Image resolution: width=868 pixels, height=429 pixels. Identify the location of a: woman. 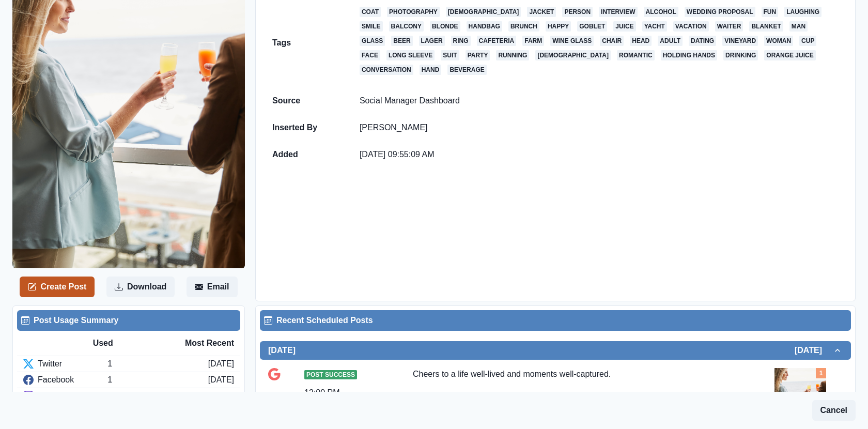
(778, 41).